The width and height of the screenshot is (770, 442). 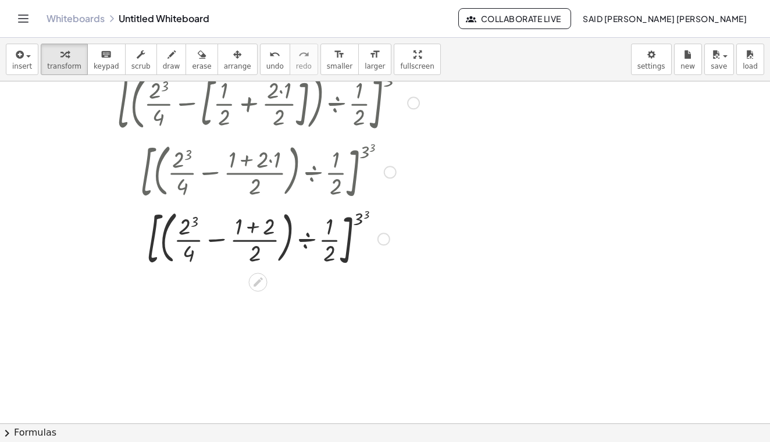 What do you see at coordinates (750, 66) in the screenshot?
I see `span: load` at bounding box center [750, 66].